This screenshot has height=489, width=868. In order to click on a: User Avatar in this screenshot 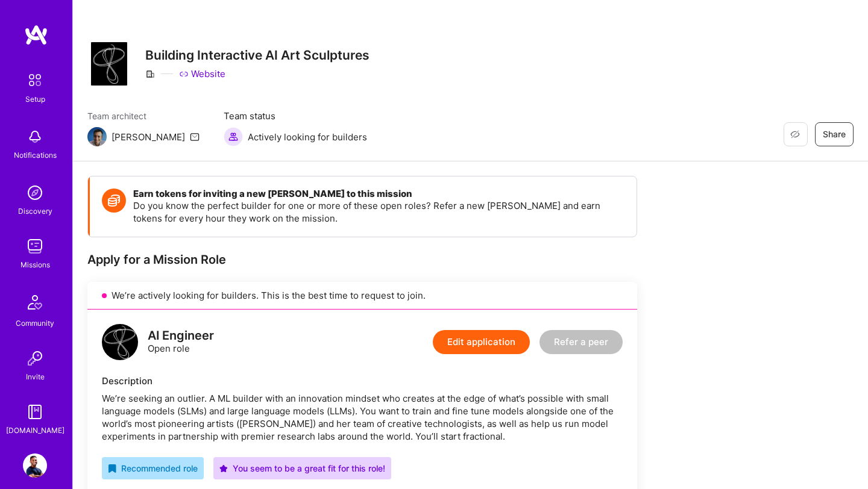, I will do `click(35, 466)`.